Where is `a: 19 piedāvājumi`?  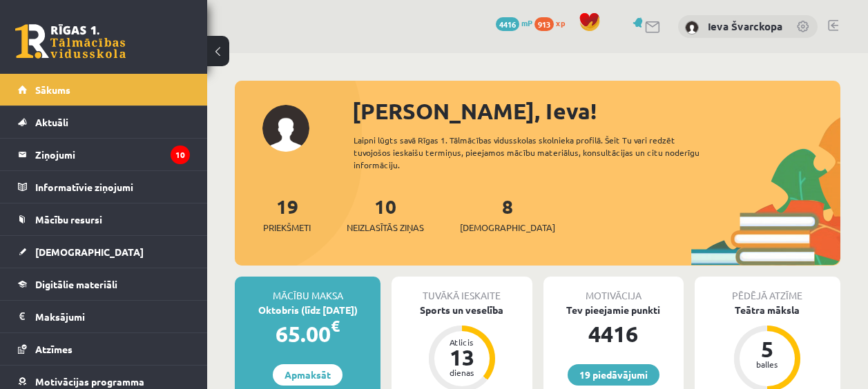
a: 19 piedāvājumi is located at coordinates (613, 375).